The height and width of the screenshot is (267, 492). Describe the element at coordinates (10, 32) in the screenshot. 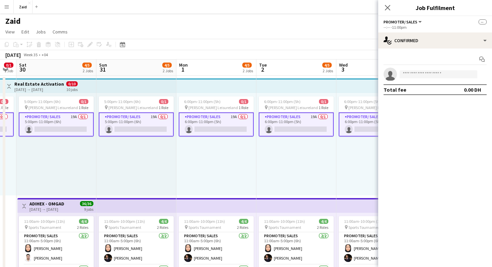

I see `a: View` at that location.